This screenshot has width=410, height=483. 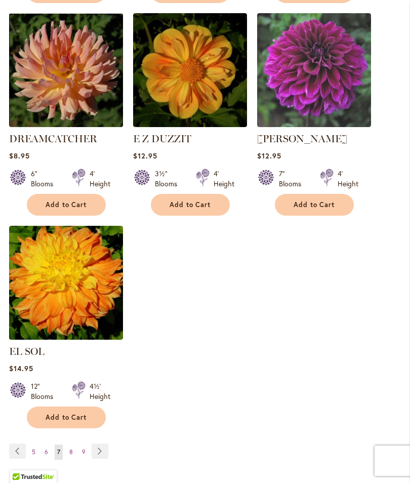 I want to click on span: $8.95, so click(x=19, y=155).